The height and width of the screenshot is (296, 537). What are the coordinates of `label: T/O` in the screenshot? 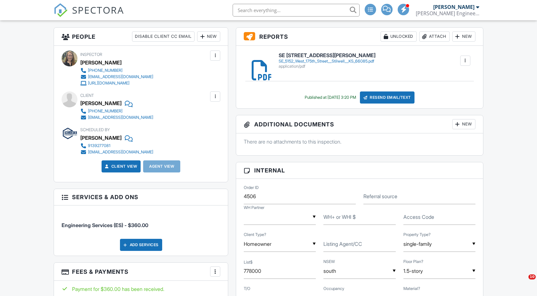 It's located at (247, 288).